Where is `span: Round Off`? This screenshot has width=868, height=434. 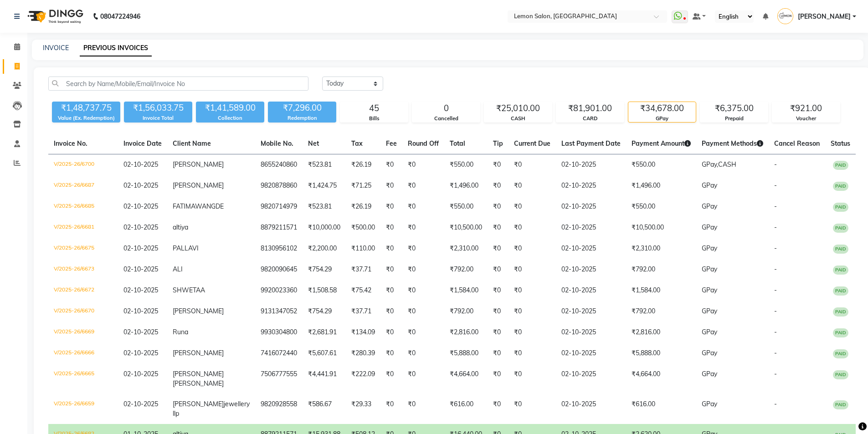
span: Round Off is located at coordinates (423, 144).